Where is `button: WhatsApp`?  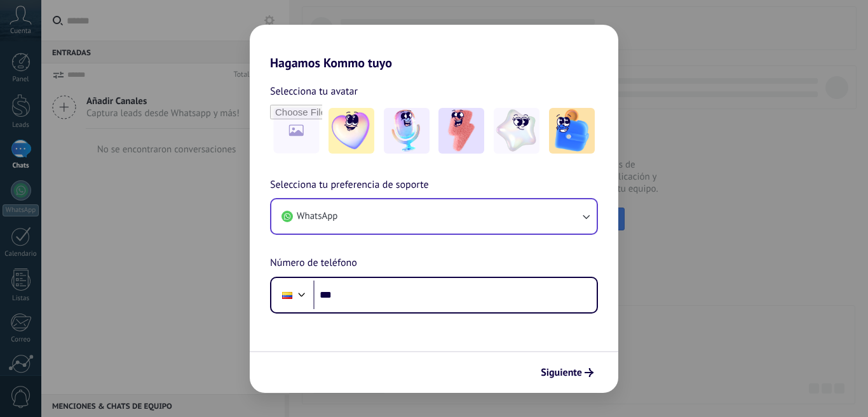
button: WhatsApp is located at coordinates (434, 217).